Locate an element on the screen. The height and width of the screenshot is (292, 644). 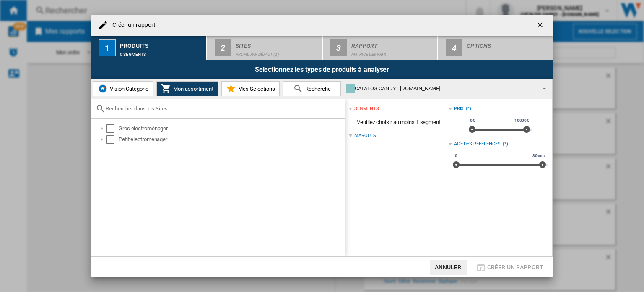
div: Profil par défaut (2) is located at coordinates (277, 52).